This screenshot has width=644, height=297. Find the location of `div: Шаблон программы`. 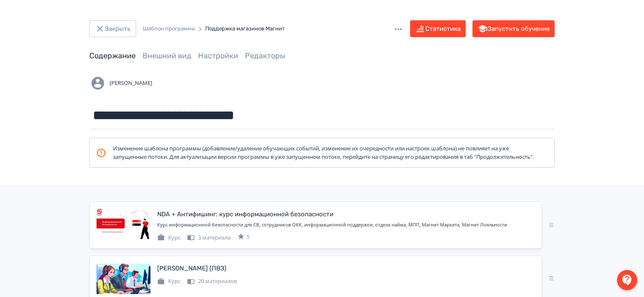

div: Шаблон программы is located at coordinates (169, 29).